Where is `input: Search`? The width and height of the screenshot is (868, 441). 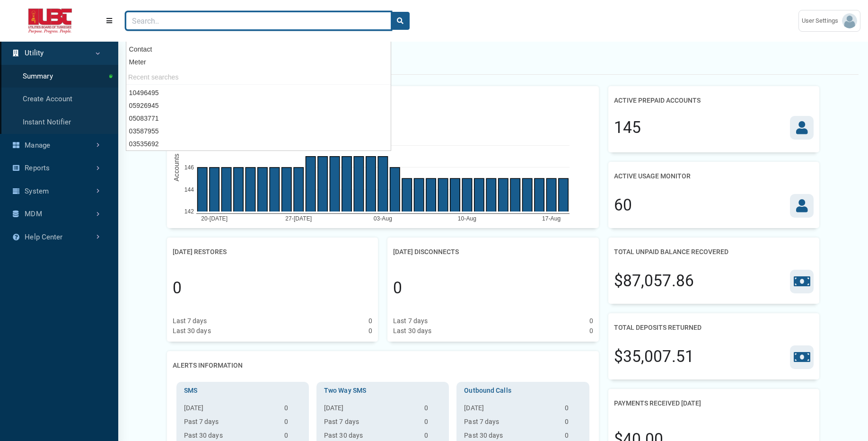
input: Search is located at coordinates (259, 21).